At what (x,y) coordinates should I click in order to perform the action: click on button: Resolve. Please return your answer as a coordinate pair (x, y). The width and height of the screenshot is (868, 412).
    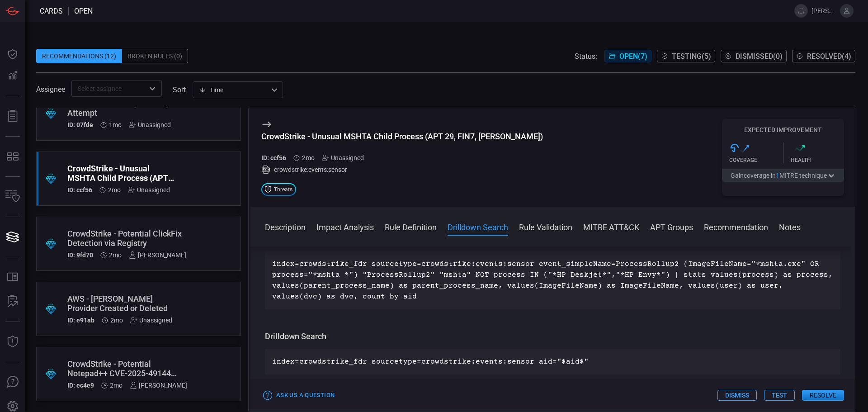
    Looking at the image, I should click on (823, 395).